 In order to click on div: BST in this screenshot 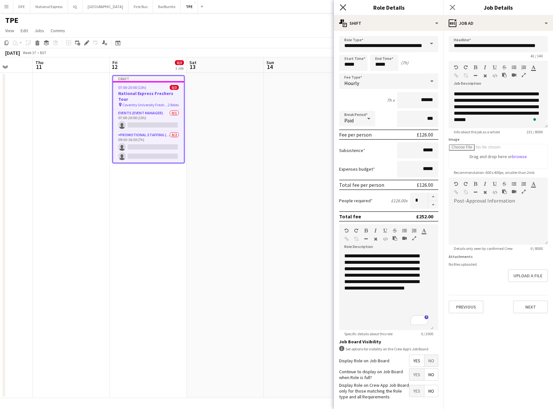, I will do `click(43, 52)`.